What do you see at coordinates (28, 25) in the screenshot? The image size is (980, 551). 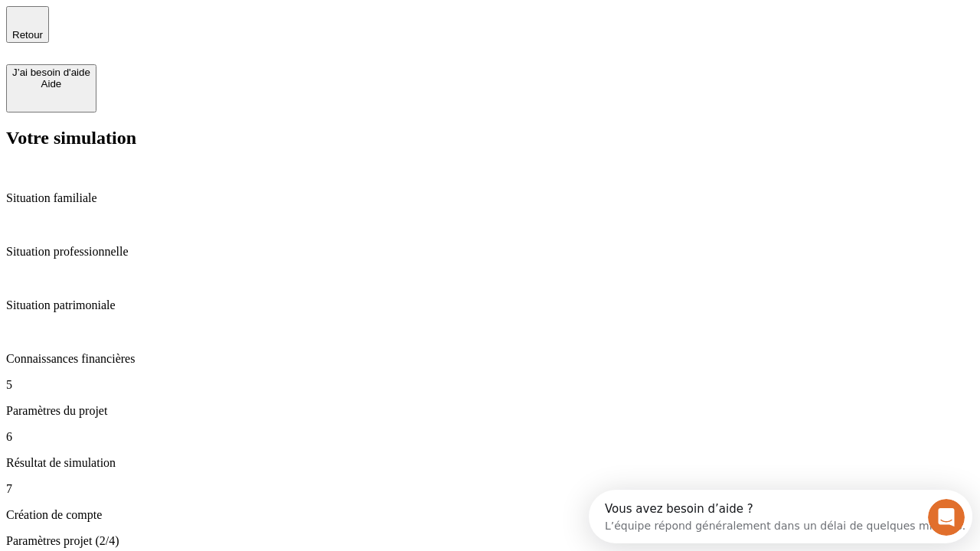 I see `button: Retour` at bounding box center [28, 25].